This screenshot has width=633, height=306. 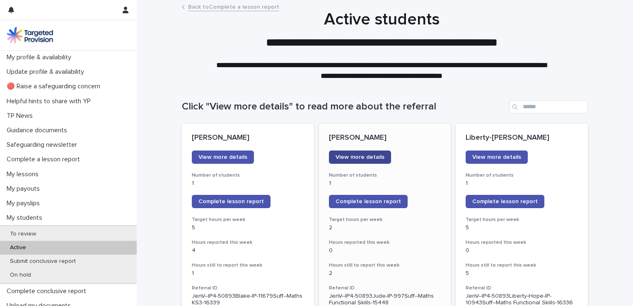 I want to click on p: Complete a lesson report, so click(x=45, y=159).